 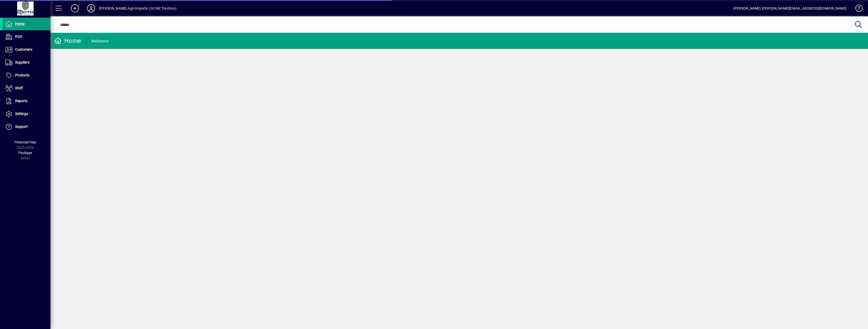 What do you see at coordinates (25, 142) in the screenshot?
I see `span: Financial Year` at bounding box center [25, 142].